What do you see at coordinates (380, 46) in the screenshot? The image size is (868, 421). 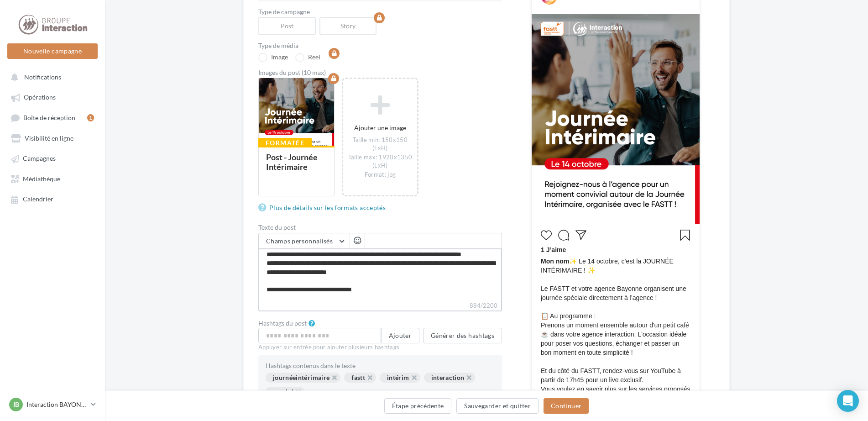 I see `label: Type de média` at bounding box center [380, 46].